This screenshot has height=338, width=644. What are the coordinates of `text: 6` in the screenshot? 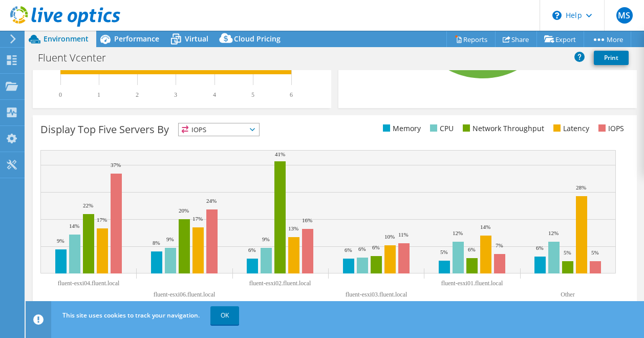 It's located at (291, 95).